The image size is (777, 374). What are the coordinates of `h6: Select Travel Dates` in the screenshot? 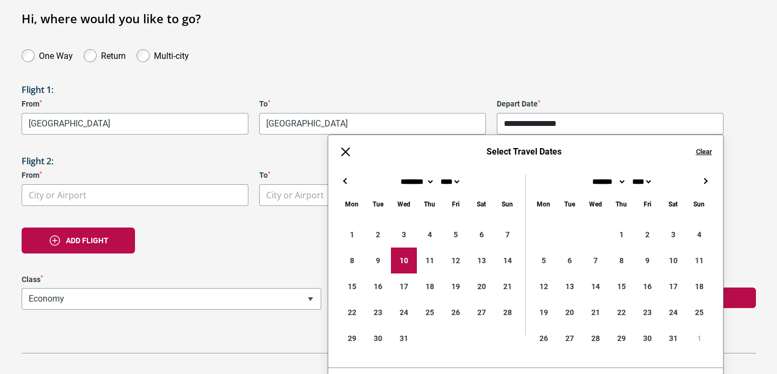 It's located at (524, 151).